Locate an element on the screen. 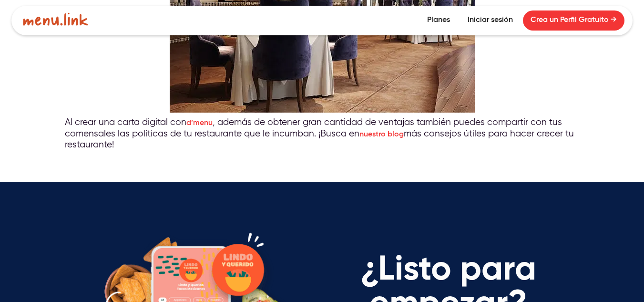 This screenshot has height=302, width=644. a: Crea un Perfil Gratuito → is located at coordinates (574, 21).